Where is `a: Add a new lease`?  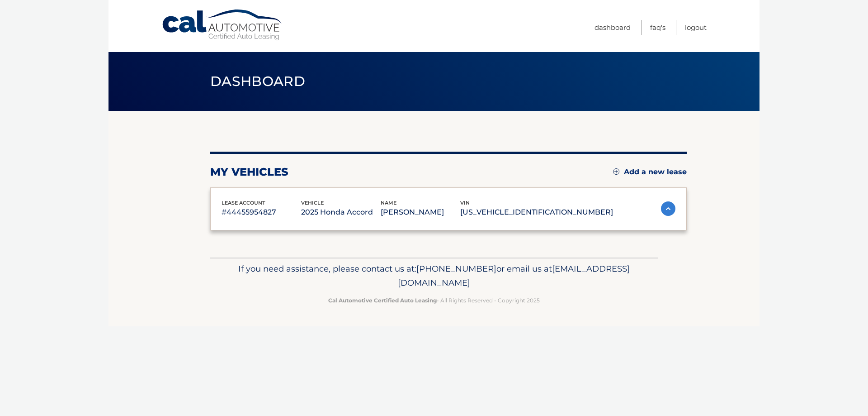 a: Add a new lease is located at coordinates (650, 172).